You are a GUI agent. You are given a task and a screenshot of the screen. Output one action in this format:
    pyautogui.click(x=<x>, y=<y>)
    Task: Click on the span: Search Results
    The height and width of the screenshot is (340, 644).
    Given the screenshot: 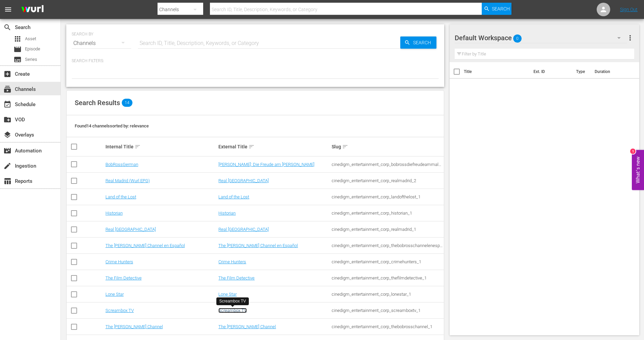 What is the action you would take?
    pyautogui.click(x=97, y=103)
    